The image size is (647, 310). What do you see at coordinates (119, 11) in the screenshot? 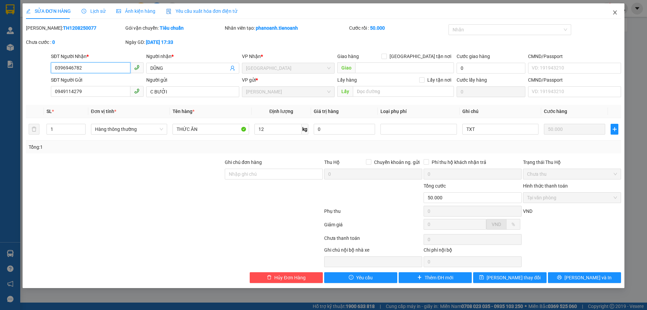
I see `span: picture` at bounding box center [119, 11].